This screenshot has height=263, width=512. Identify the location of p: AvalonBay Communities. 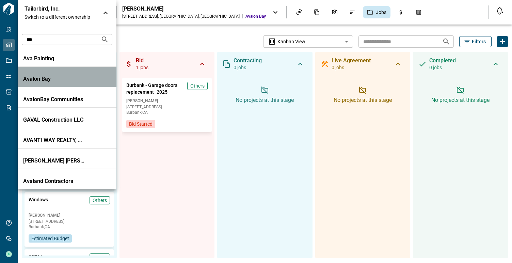
(54, 99).